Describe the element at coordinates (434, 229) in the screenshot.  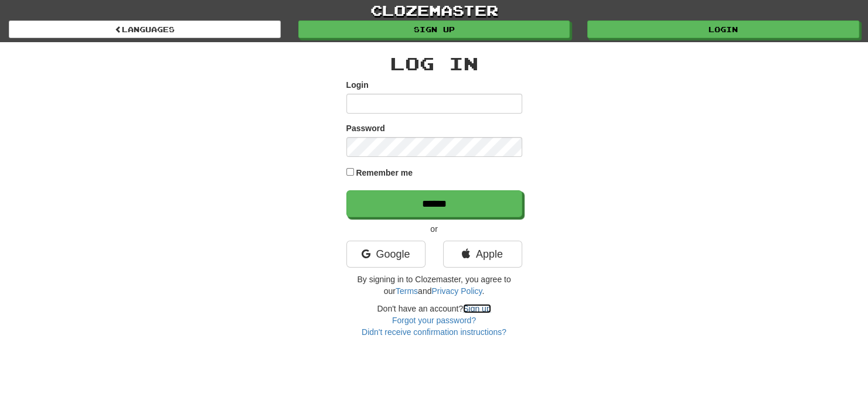
I see `p: or` at that location.